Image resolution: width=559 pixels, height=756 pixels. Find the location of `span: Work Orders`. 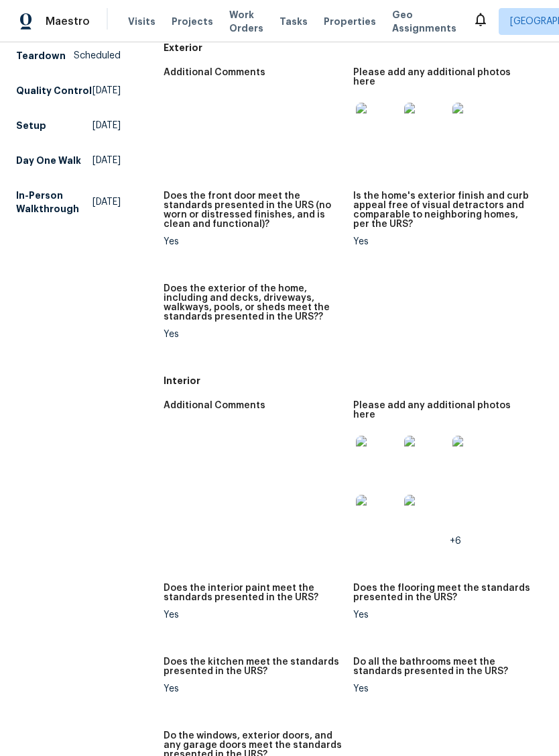

span: Work Orders is located at coordinates (246, 22).